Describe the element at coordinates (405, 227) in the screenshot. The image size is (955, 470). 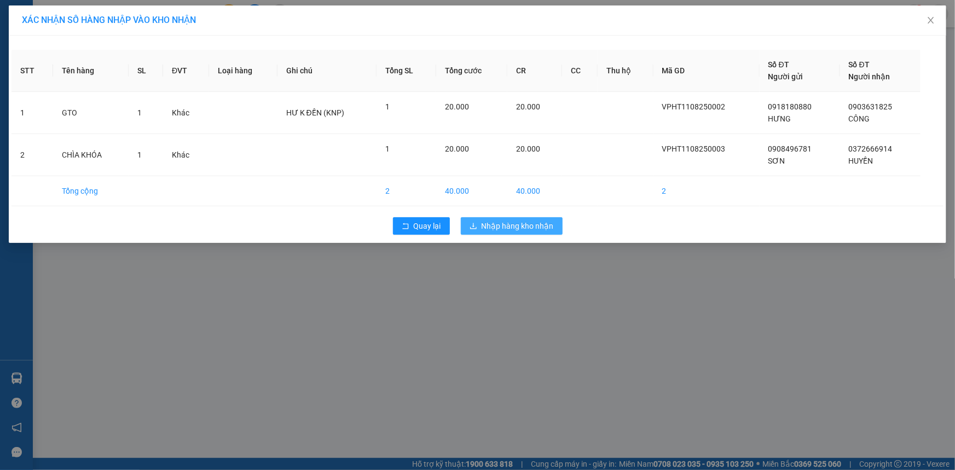
I see `span: rollback` at that location.